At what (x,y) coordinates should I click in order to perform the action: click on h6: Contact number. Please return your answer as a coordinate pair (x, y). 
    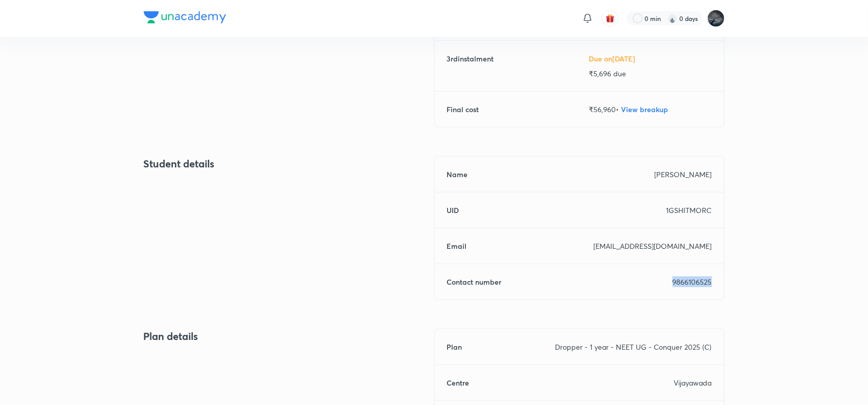
    Looking at the image, I should click on (475, 282).